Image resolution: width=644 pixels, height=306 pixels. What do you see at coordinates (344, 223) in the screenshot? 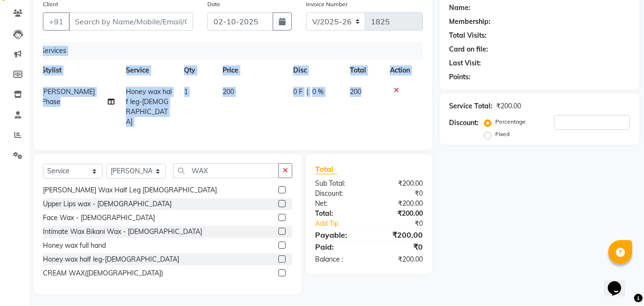
I see `a: Add Tip` at bounding box center [344, 223].